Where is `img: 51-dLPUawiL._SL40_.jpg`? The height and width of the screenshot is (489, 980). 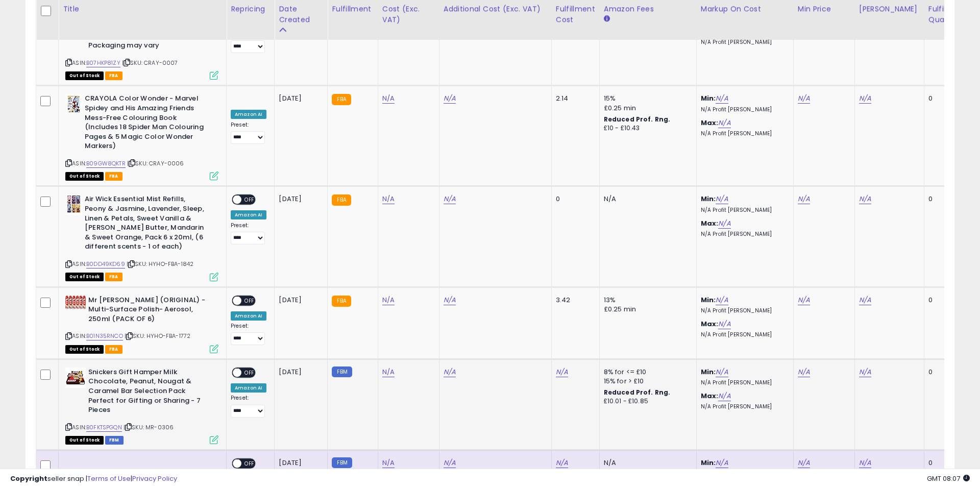 img: 51-dLPUawiL._SL40_.jpg is located at coordinates (76, 302).